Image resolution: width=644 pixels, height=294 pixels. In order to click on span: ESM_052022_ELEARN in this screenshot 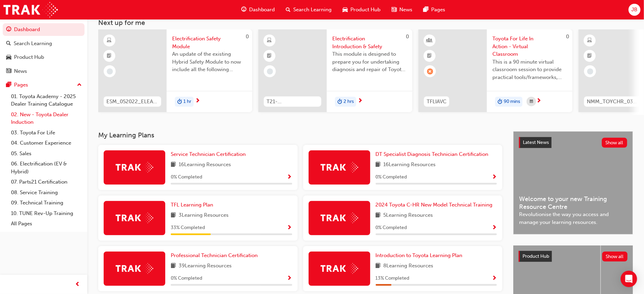, I will do `click(132, 102)`.